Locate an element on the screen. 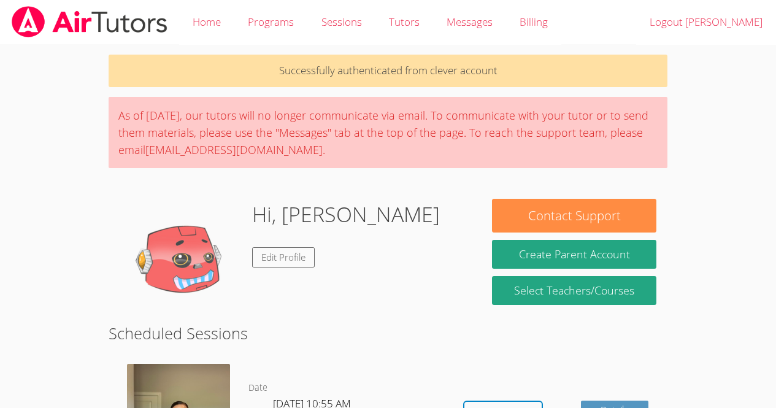 The image size is (776, 408). p: Successfully authenticated from clever account is located at coordinates (388, 71).